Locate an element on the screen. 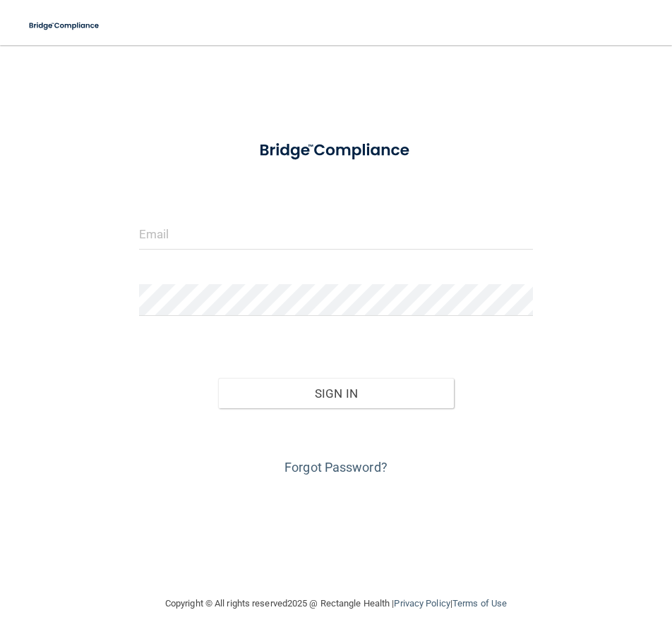 This screenshot has height=641, width=672. a: Terms of Use is located at coordinates (480, 603).